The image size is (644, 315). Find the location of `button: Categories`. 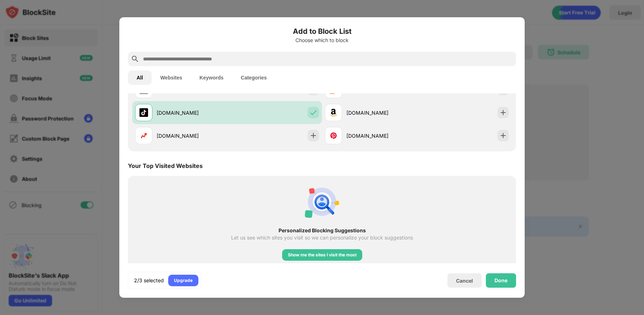

button: Categories is located at coordinates (254, 78).